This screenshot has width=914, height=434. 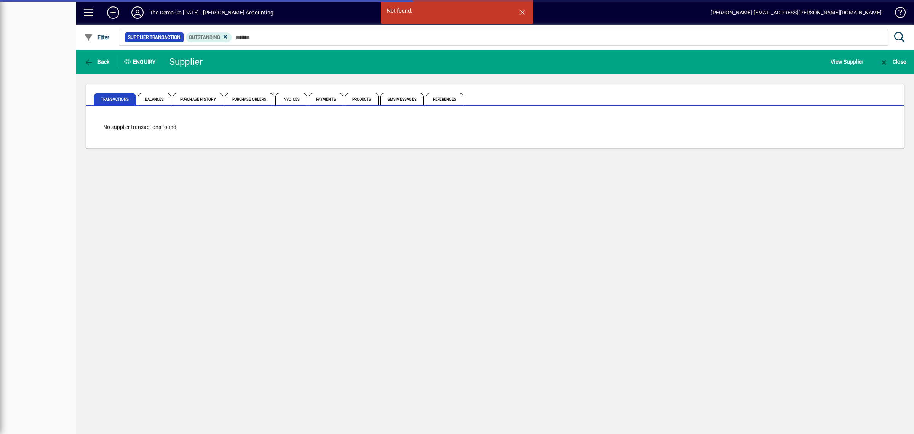 What do you see at coordinates (97, 62) in the screenshot?
I see `span: Back` at bounding box center [97, 62].